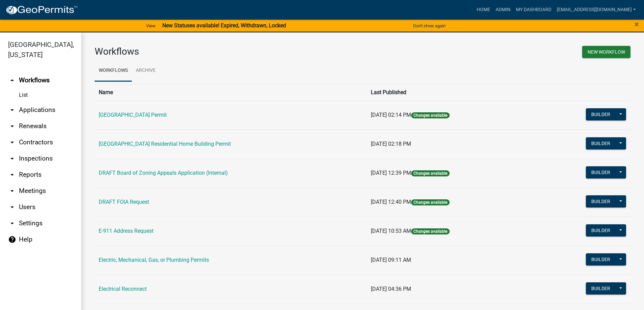 The image size is (644, 310). What do you see at coordinates (606, 52) in the screenshot?
I see `button: New Workflow` at bounding box center [606, 52].